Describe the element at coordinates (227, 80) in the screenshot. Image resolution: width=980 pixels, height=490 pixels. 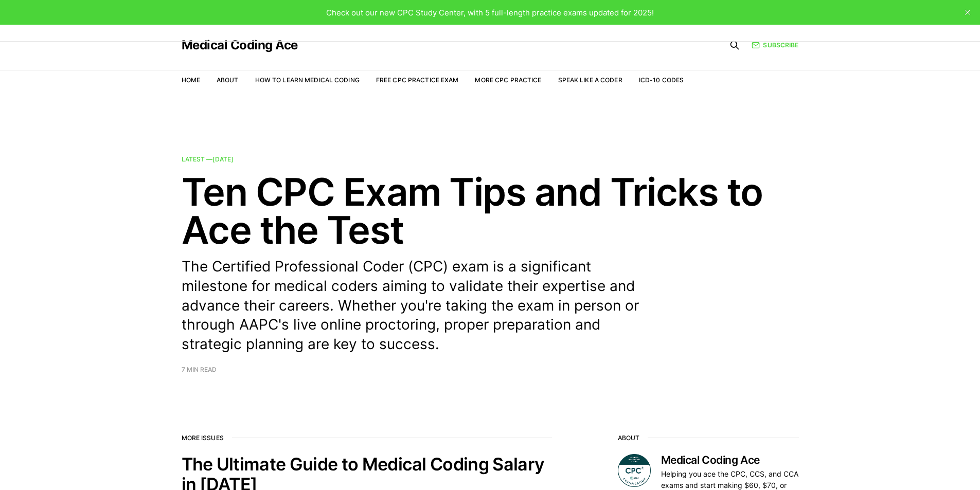
I see `a: About` at that location.